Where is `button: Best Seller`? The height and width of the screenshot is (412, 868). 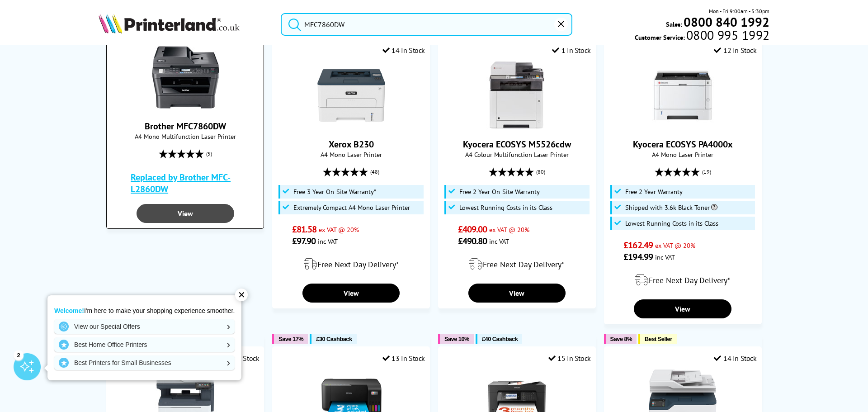
button: Best Seller is located at coordinates (658, 339).